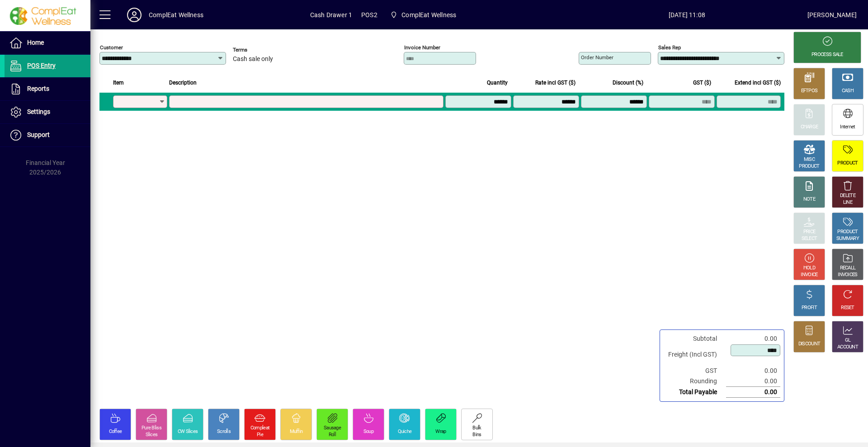 This screenshot has width=868, height=447. Describe the element at coordinates (112, 47) in the screenshot. I see `mat-label: Customer` at that location.